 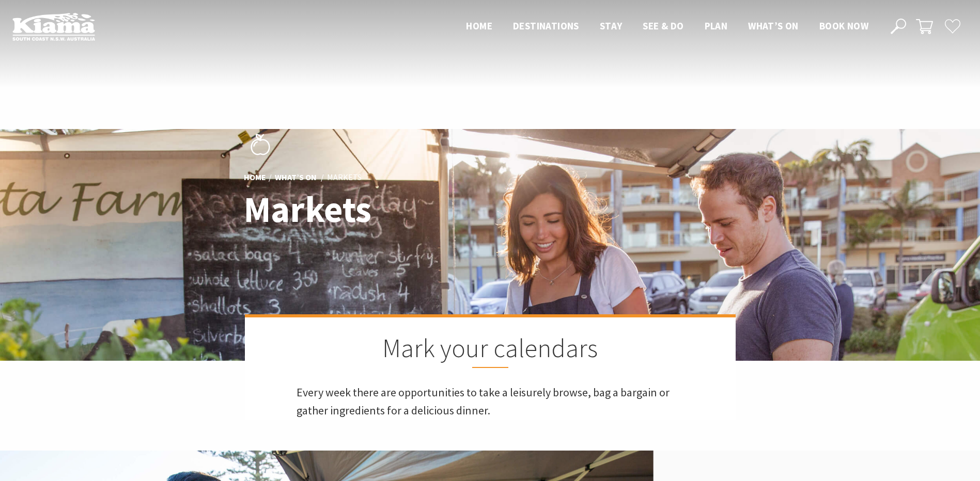 What do you see at coordinates (54, 26) in the screenshot?
I see `img: Kiama Logo` at bounding box center [54, 26].